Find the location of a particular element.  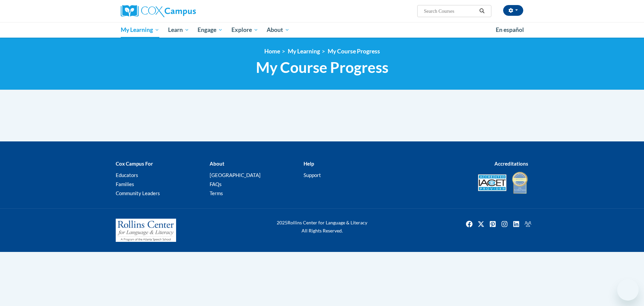

span: My Learning is located at coordinates (140, 30).